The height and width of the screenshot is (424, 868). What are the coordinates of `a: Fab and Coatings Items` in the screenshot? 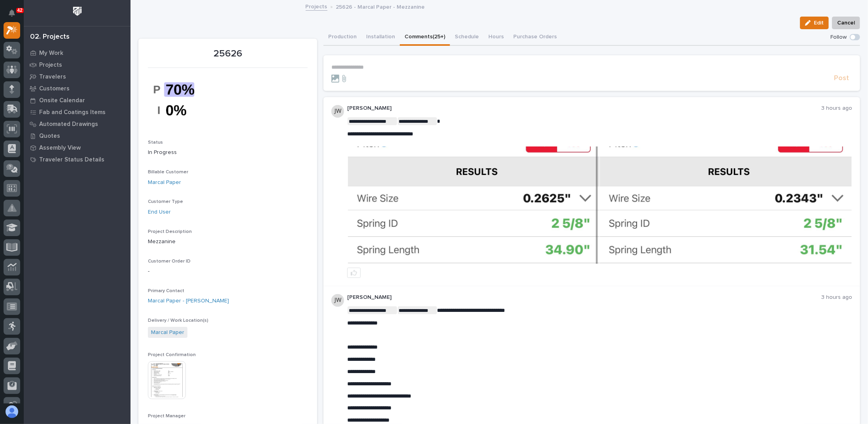 It's located at (77, 112).